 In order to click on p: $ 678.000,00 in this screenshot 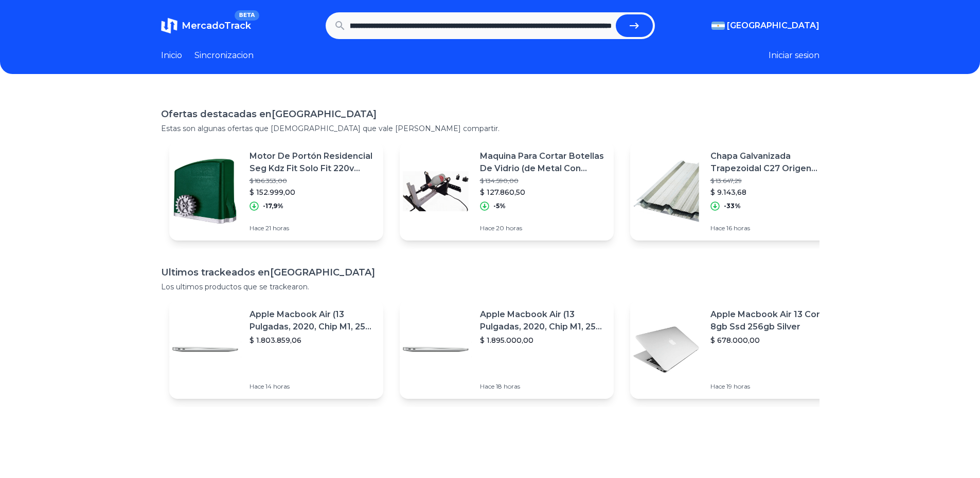, I will do `click(773, 340)`.